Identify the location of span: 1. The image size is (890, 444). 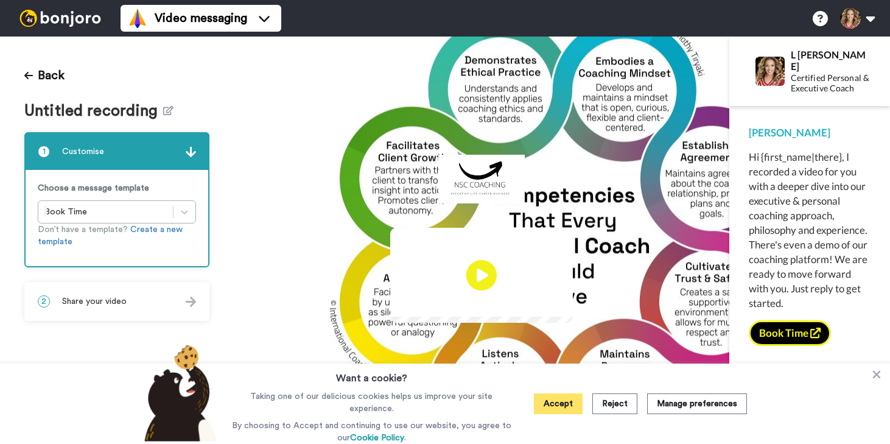
(44, 152).